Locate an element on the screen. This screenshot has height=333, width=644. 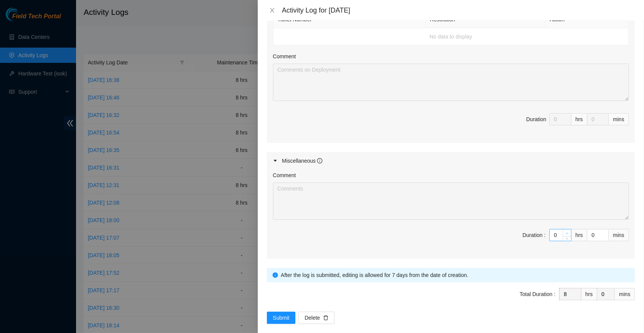
div: Total Duration : is located at coordinates (538, 294).